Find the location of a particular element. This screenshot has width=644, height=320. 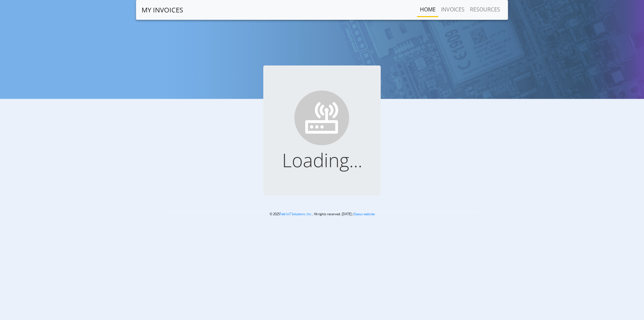

a: MY INVOICES is located at coordinates (162, 10).